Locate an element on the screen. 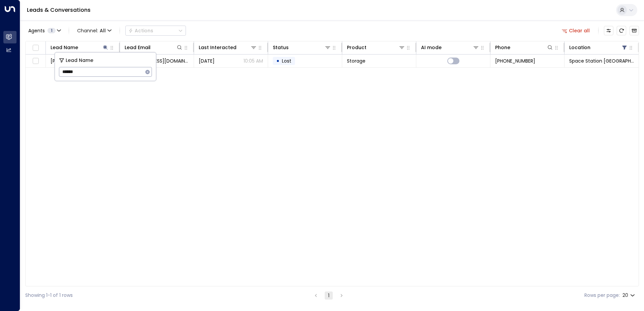 This screenshot has width=644, height=311. span: Space Station Banbury is located at coordinates (602, 61).